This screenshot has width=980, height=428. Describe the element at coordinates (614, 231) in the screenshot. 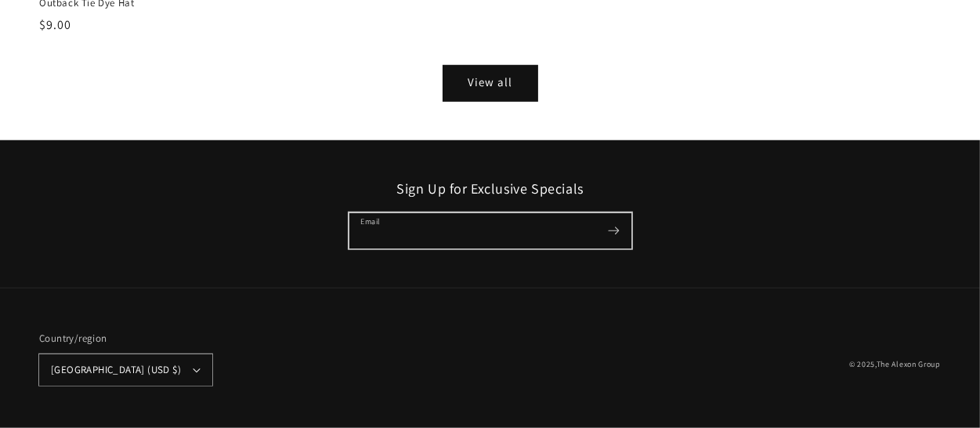

I see `button: Subscribe` at that location.